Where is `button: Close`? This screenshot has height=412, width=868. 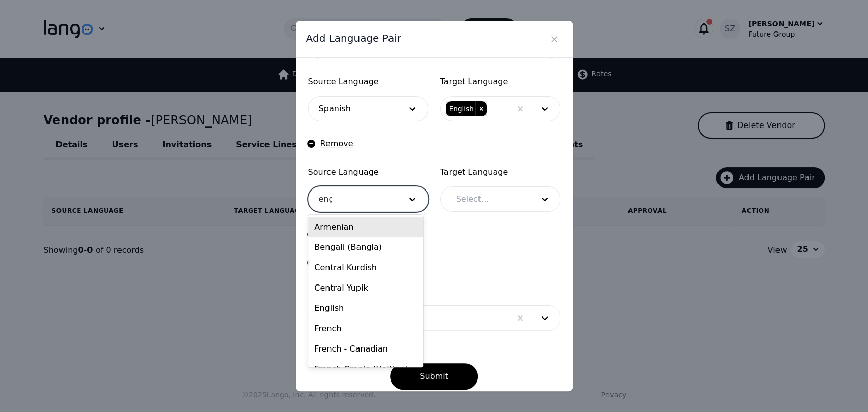 button: Close is located at coordinates (554, 39).